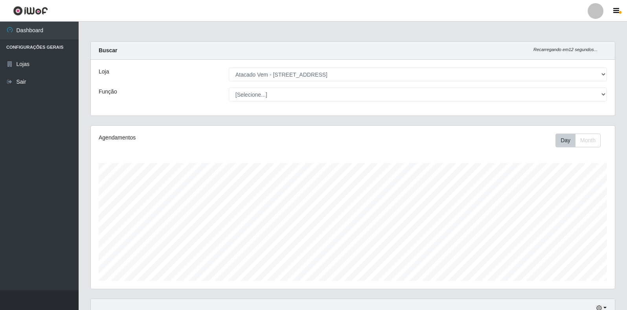 The width and height of the screenshot is (627, 310). Describe the element at coordinates (577, 140) in the screenshot. I see `div: First group` at that location.